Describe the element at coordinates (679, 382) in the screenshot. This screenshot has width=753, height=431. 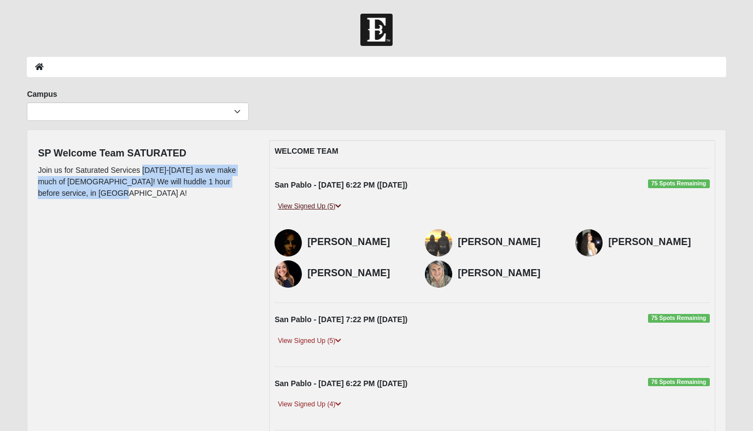
I see `span: 76 Spots Remaining` at that location.